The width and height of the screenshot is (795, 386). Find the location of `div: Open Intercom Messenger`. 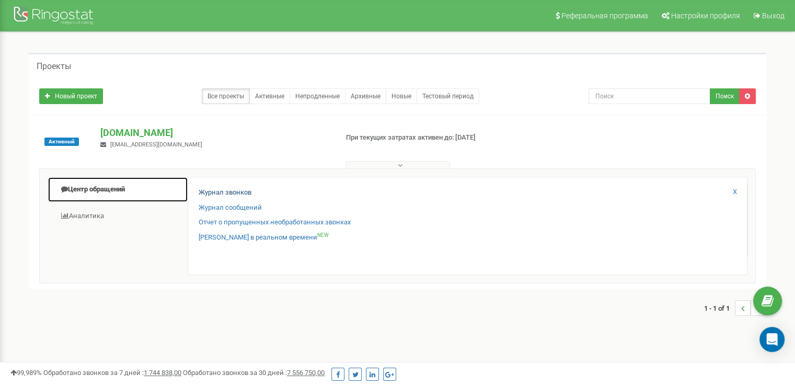

div: Open Intercom Messenger is located at coordinates (772, 339).